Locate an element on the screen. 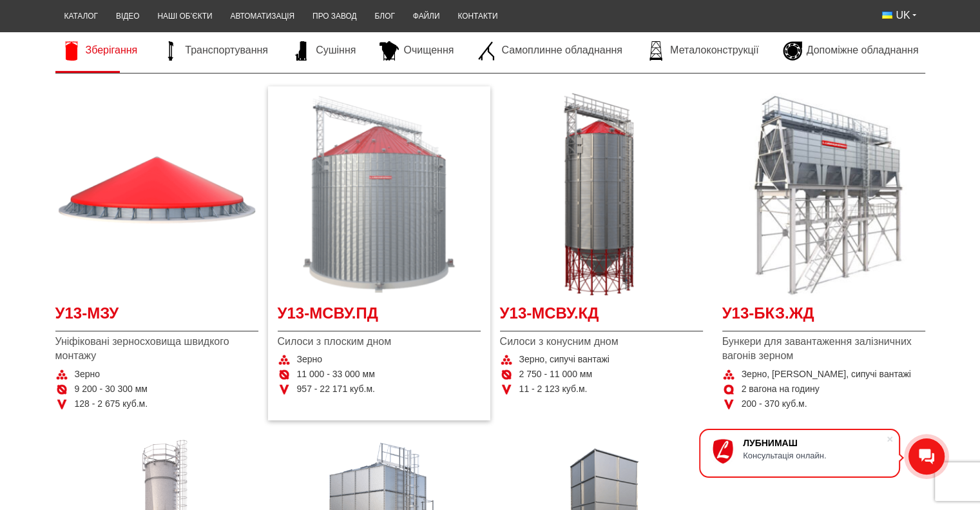 This screenshot has height=510, width=980. img: Українська is located at coordinates (887, 15).